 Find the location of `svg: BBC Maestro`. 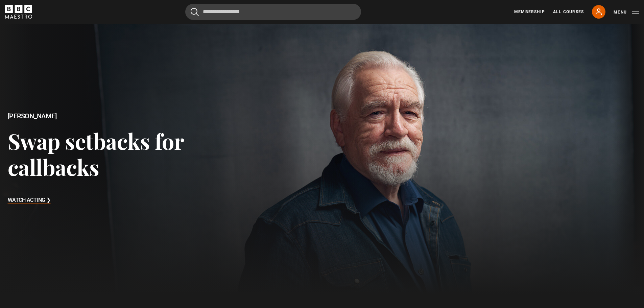

svg: BBC Maestro is located at coordinates (19, 12).